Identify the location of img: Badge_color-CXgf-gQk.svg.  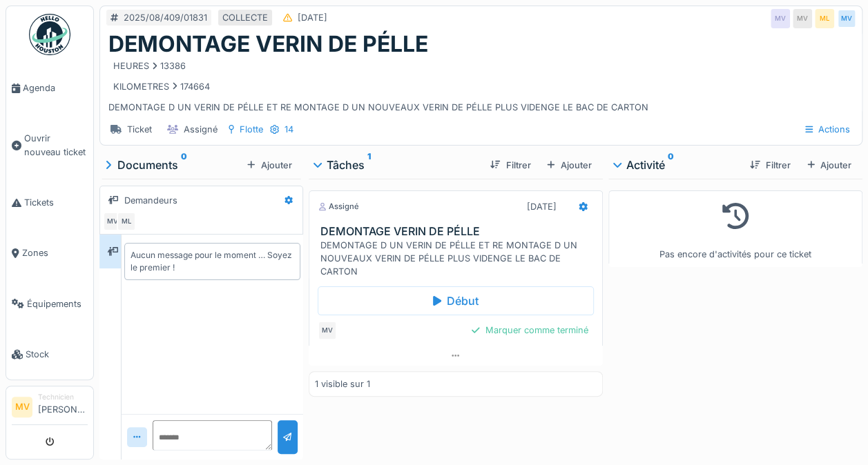
(49, 35).